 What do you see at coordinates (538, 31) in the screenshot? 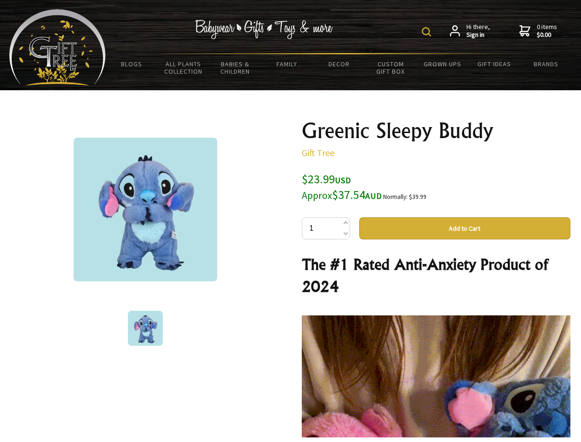
I see `a: 0 items$0.00` at bounding box center [538, 31].